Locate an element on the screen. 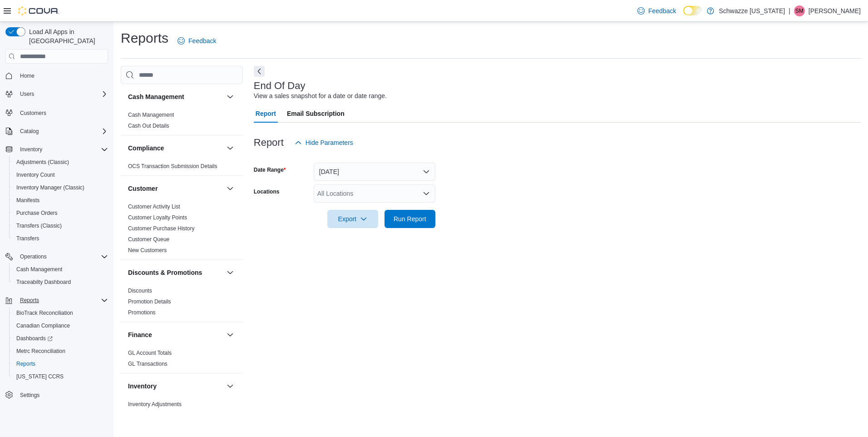 Image resolution: width=868 pixels, height=437 pixels. button: Run Report is located at coordinates (410, 219).